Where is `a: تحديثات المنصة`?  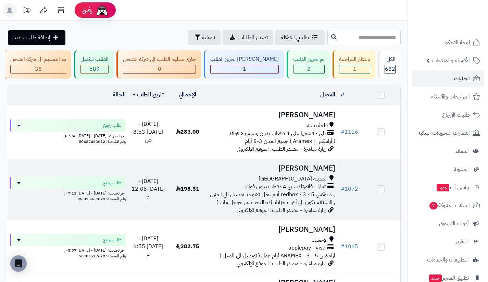 a: تحديثات المنصة is located at coordinates (27, 11).